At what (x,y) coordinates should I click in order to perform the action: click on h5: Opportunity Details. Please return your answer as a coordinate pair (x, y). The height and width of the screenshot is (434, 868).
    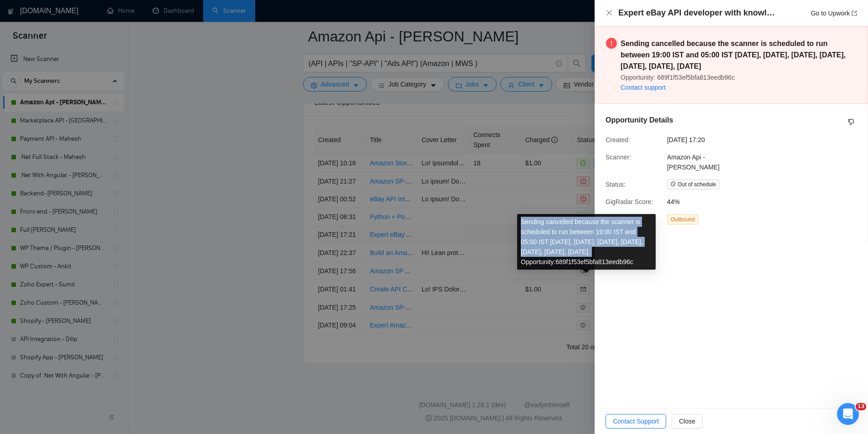
    Looking at the image, I should click on (639, 120).